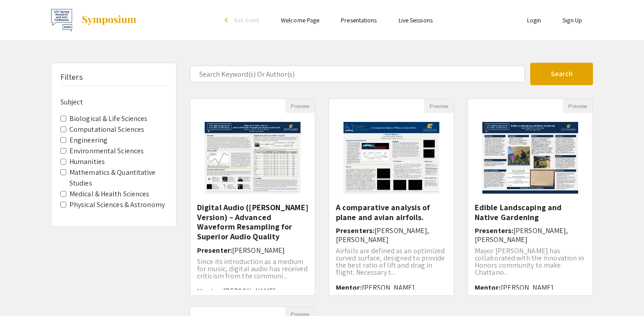  I want to click on label: Medical & Health Sciences, so click(109, 194).